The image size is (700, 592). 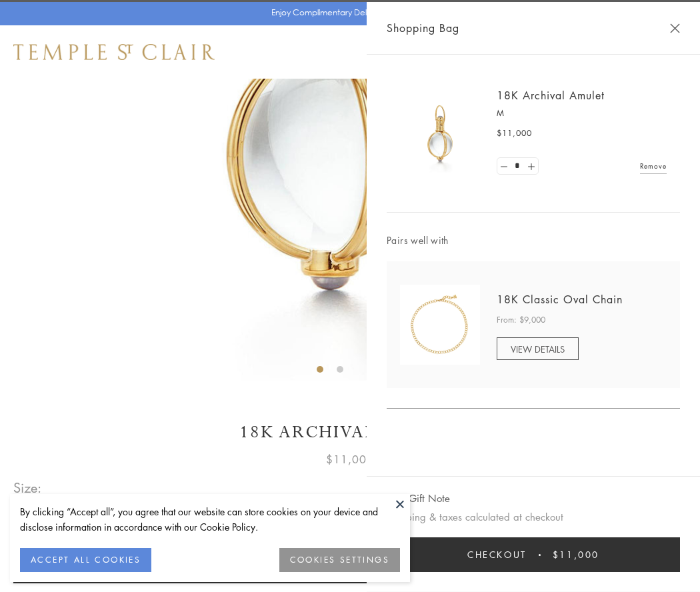 What do you see at coordinates (350, 432) in the screenshot?
I see `h1: 18K Archival Amulet` at bounding box center [350, 432].